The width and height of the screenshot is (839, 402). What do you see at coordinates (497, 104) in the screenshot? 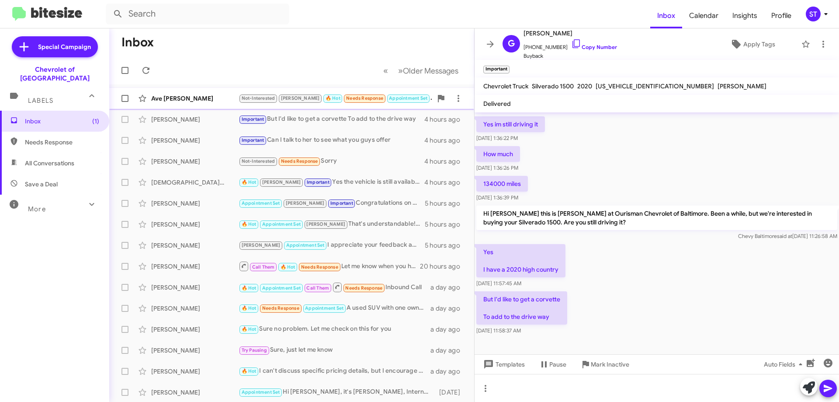
I see `span: Delivered` at bounding box center [497, 104].